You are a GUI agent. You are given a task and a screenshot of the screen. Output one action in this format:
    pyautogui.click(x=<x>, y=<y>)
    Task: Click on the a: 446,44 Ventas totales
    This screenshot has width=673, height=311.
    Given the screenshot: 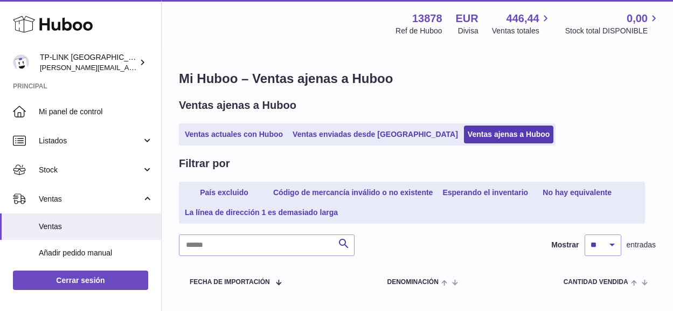 What is the action you would take?
    pyautogui.click(x=522, y=24)
    